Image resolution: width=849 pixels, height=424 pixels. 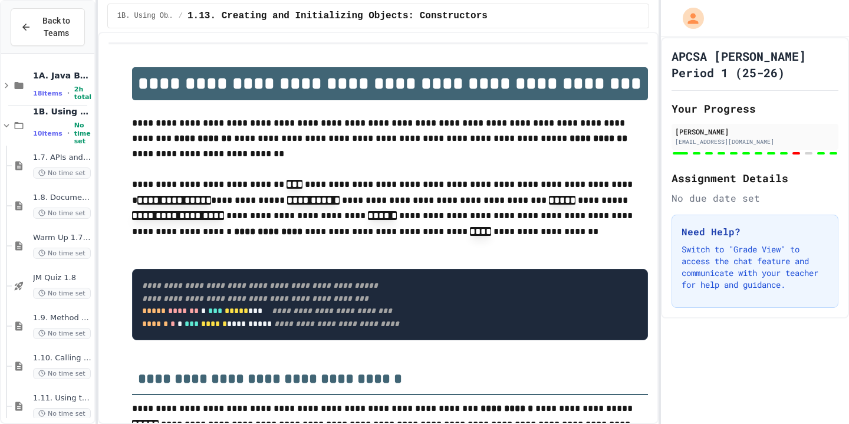 What do you see at coordinates (63, 278) in the screenshot?
I see `span: JM Quiz 1.8` at bounding box center [63, 278].